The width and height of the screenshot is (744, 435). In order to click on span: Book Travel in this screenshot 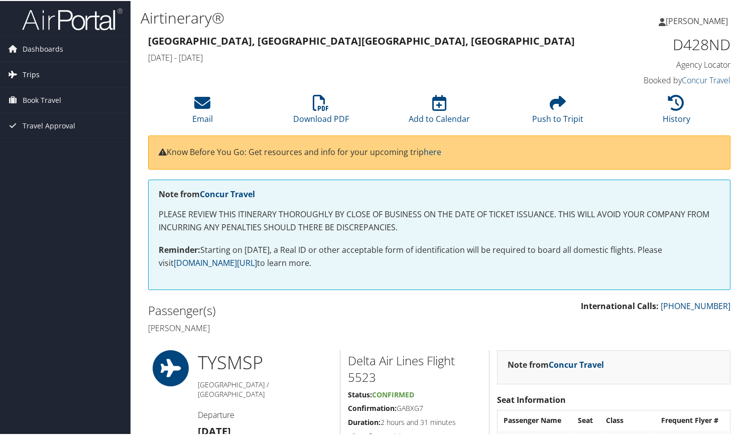, I will do `click(42, 99)`.